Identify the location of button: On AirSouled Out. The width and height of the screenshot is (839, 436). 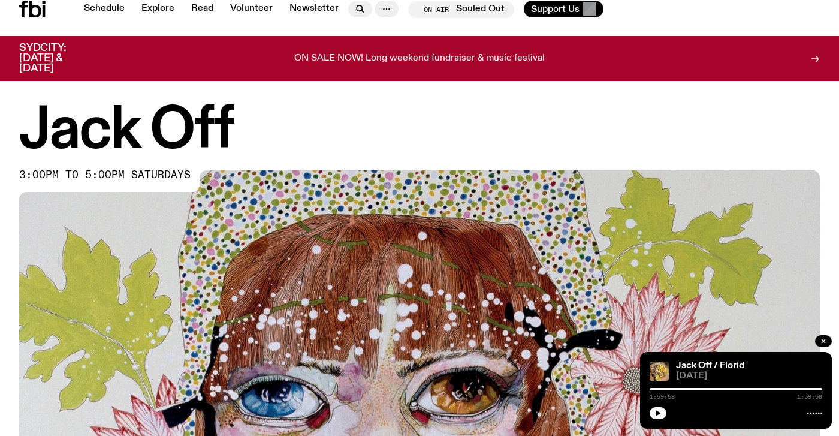
(461, 10).